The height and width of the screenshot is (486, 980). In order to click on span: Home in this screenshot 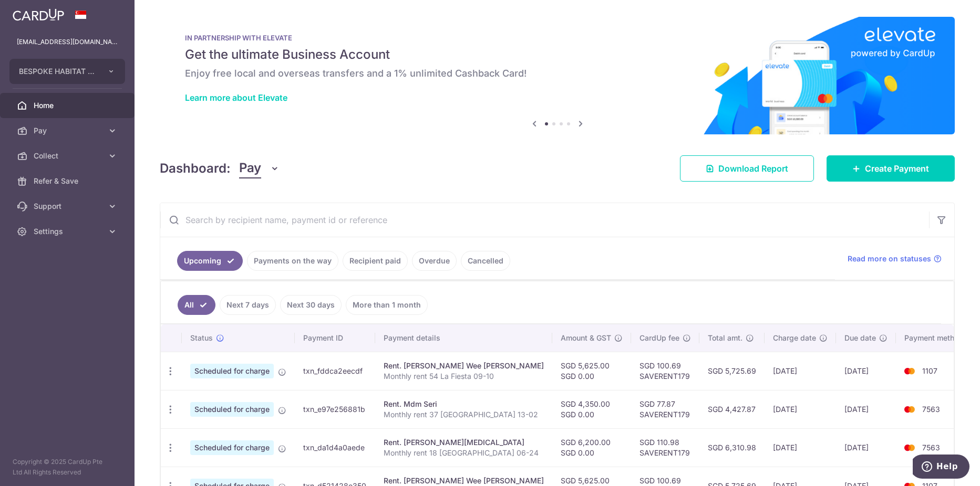, I will do `click(68, 106)`.